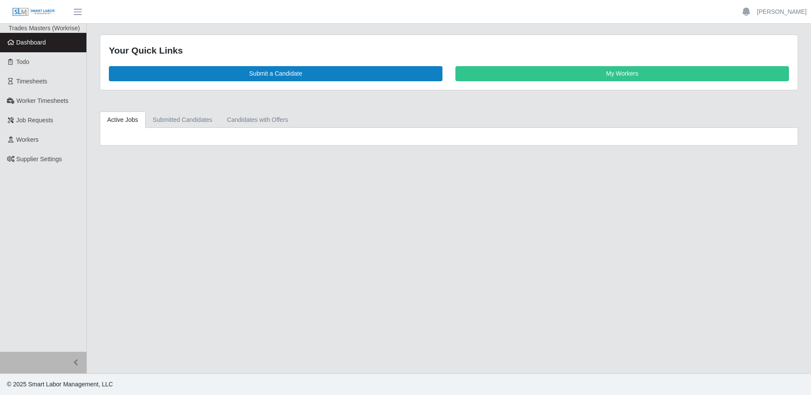  Describe the element at coordinates (276, 73) in the screenshot. I see `a: Submit a Candidate` at that location.